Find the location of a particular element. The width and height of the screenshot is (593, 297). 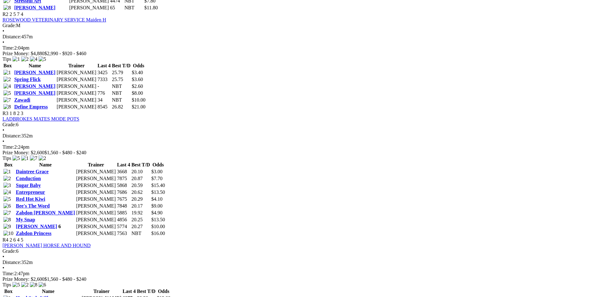

th: Name is located at coordinates (48, 291).